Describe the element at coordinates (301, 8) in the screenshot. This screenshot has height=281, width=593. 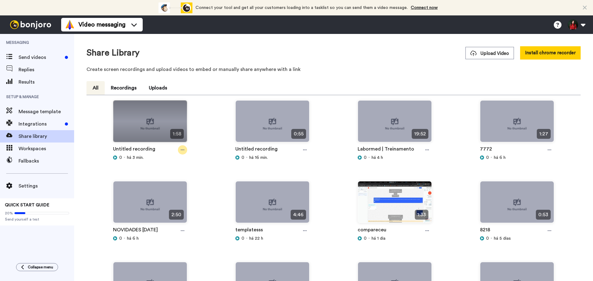
I see `span: Connect your tool and get all your customers loading into a tasklist so you can send them a video...` at that location.